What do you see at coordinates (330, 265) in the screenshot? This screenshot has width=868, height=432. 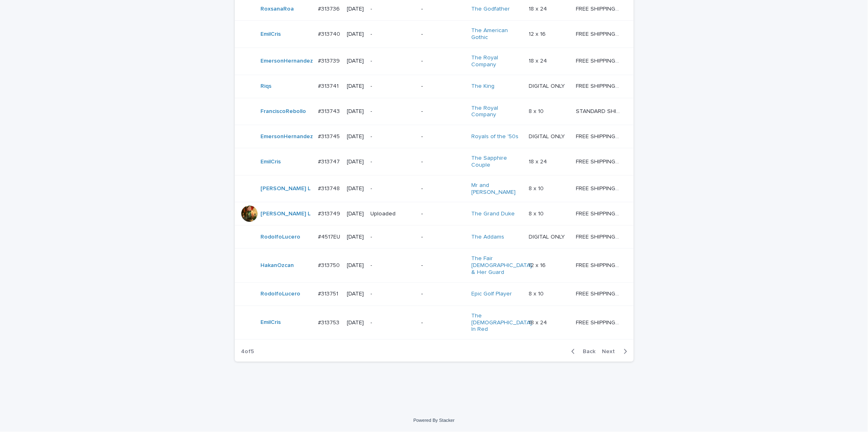 I see `p: #313750` at bounding box center [330, 265].